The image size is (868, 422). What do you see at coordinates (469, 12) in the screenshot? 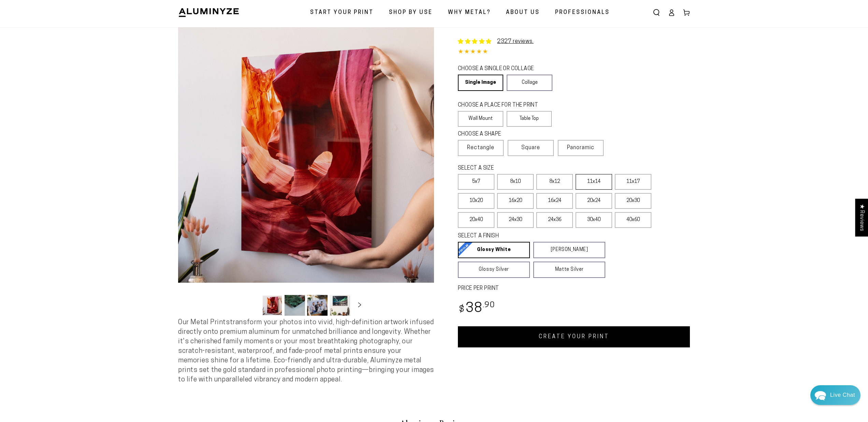
I see `a: Why Metal?` at bounding box center [469, 12].